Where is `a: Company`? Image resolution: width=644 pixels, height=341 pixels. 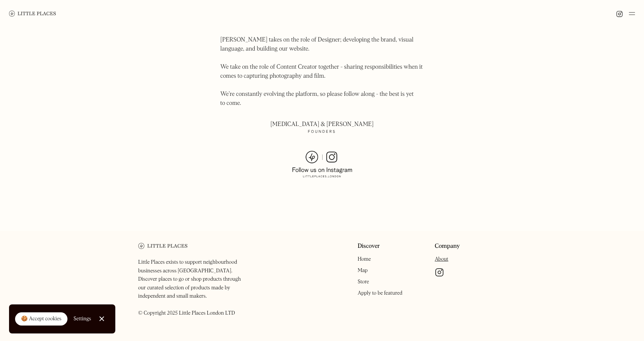 a: Company is located at coordinates (447, 246).